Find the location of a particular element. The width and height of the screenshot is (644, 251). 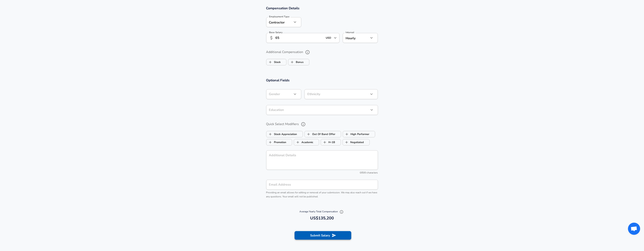

span: Bonus is located at coordinates (292, 62).